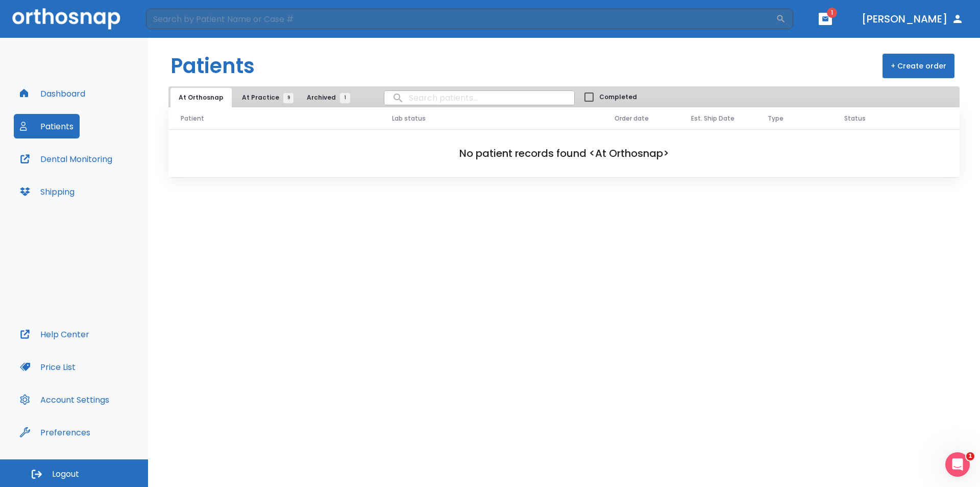 The image size is (980, 487). I want to click on span: Type, so click(775, 118).